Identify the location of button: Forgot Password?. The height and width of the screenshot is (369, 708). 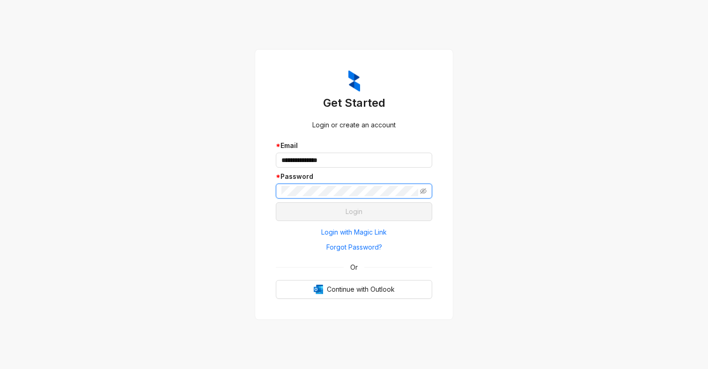
(354, 247).